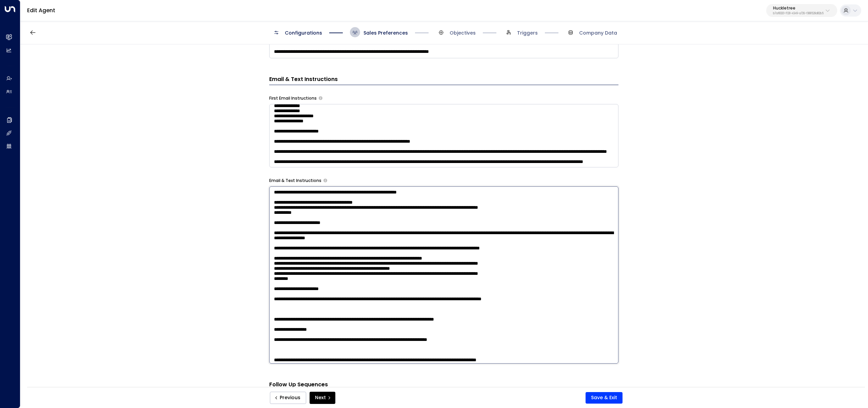 The height and width of the screenshot is (408, 868). What do you see at coordinates (303, 33) in the screenshot?
I see `span: Configurations` at bounding box center [303, 33].